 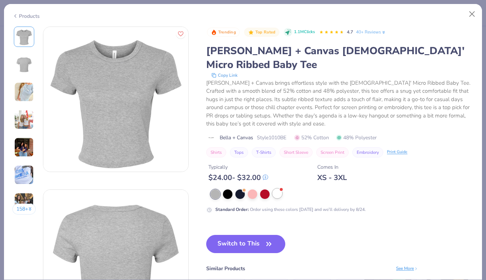 What do you see at coordinates (181, 34) in the screenshot?
I see `button: Like` at bounding box center [181, 34].